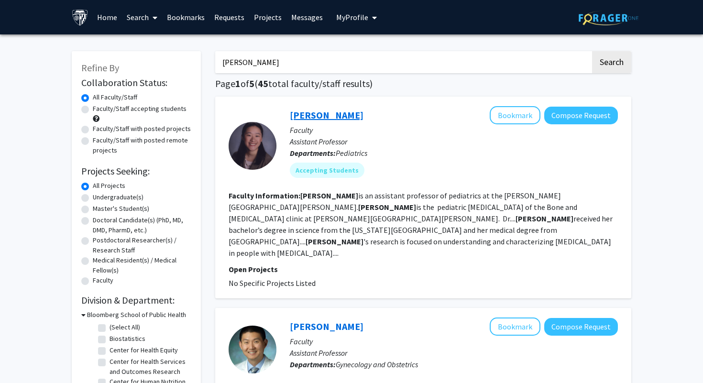 The height and width of the screenshot is (383, 703). Describe the element at coordinates (100, 67) in the screenshot. I see `span: Refine By` at that location.